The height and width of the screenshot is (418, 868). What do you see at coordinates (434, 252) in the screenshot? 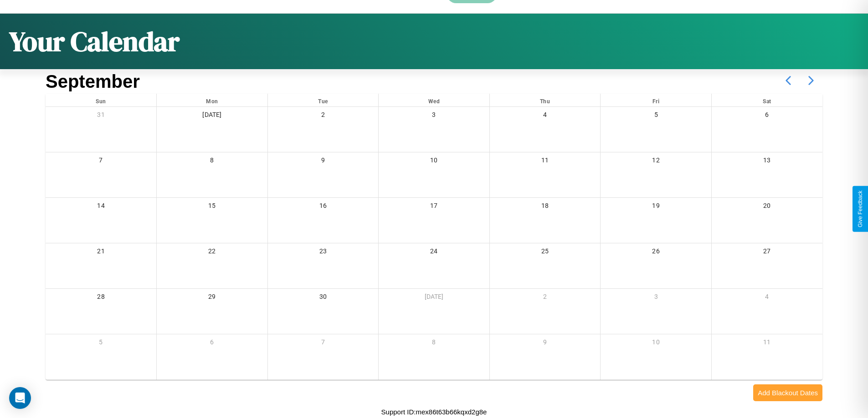
I see `div: 24` at bounding box center [434, 252].